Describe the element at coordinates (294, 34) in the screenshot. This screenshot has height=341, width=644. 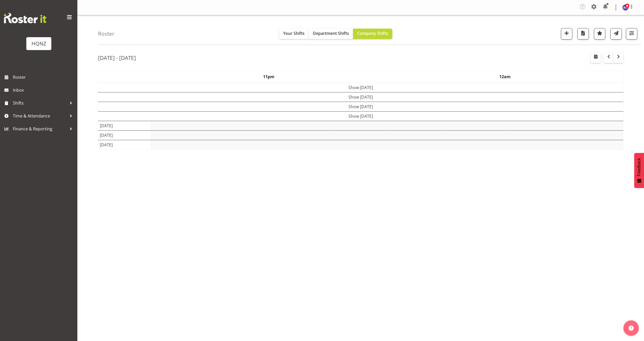
I see `span: Your Shifts` at that location.